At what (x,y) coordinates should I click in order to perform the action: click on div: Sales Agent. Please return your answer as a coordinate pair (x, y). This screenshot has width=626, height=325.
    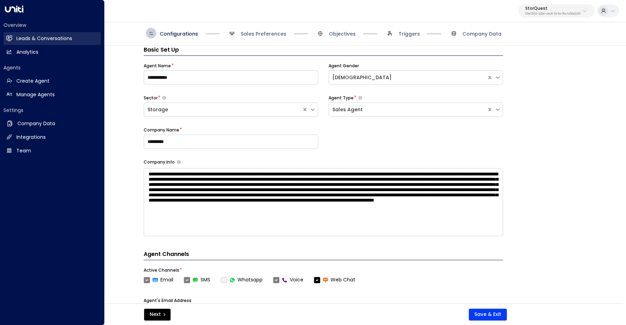
    Looking at the image, I should click on (408, 110).